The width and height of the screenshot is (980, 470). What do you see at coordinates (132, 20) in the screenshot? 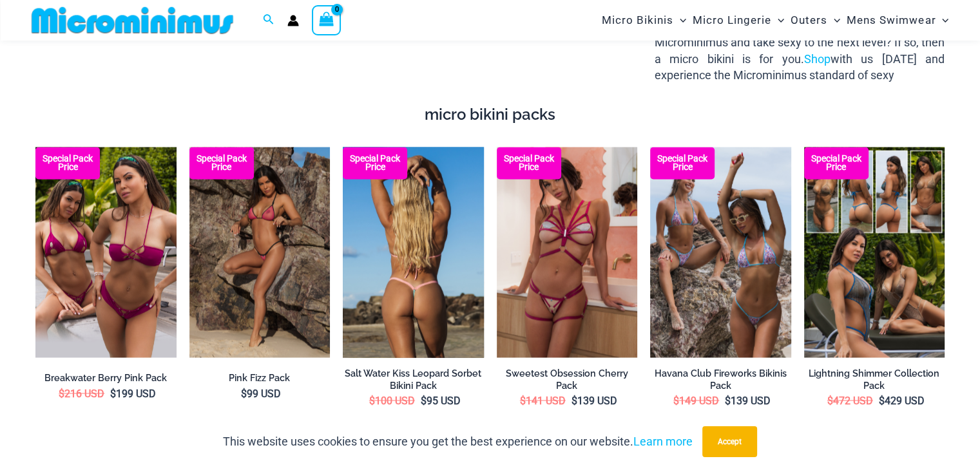
I see `img: MM SHOP LOGO FLAT` at bounding box center [132, 20].